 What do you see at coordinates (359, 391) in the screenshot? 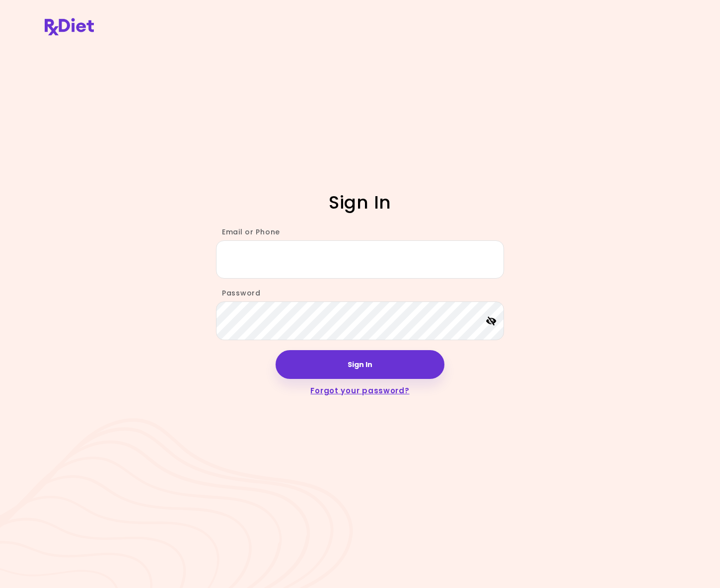
I see `a: Forgot your password?` at bounding box center [359, 391].